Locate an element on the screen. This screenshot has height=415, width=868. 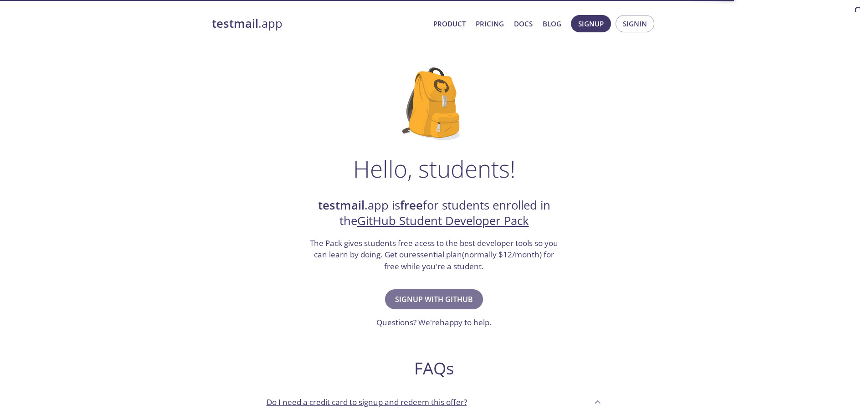
h2: FAQs is located at coordinates (434, 368).